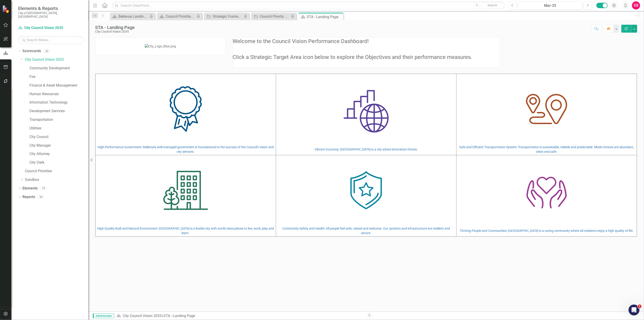 Image resolution: width=644 pixels, height=320 pixels. Describe the element at coordinates (547, 149) in the screenshot. I see `p: Safe and Efficient Transportation System: Transportation is sustainable, reliable and predictable...` at that location.